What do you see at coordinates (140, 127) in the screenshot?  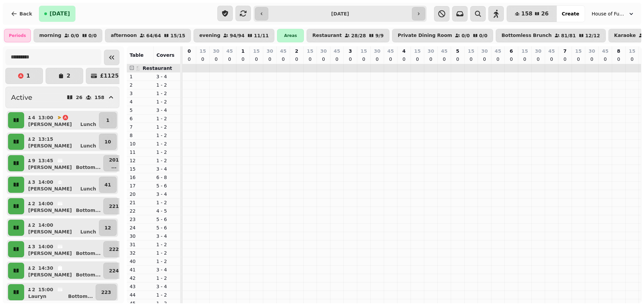 I see `p: 7` at bounding box center [140, 127].